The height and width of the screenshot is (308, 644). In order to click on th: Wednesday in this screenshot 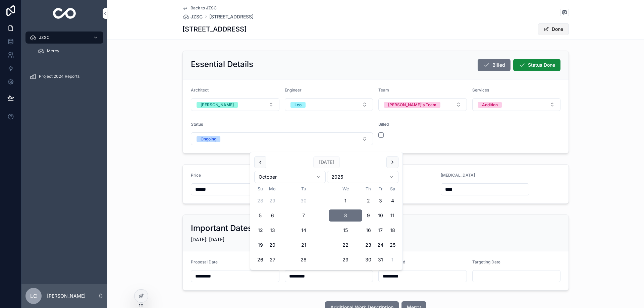, I will do `click(345, 189)`.